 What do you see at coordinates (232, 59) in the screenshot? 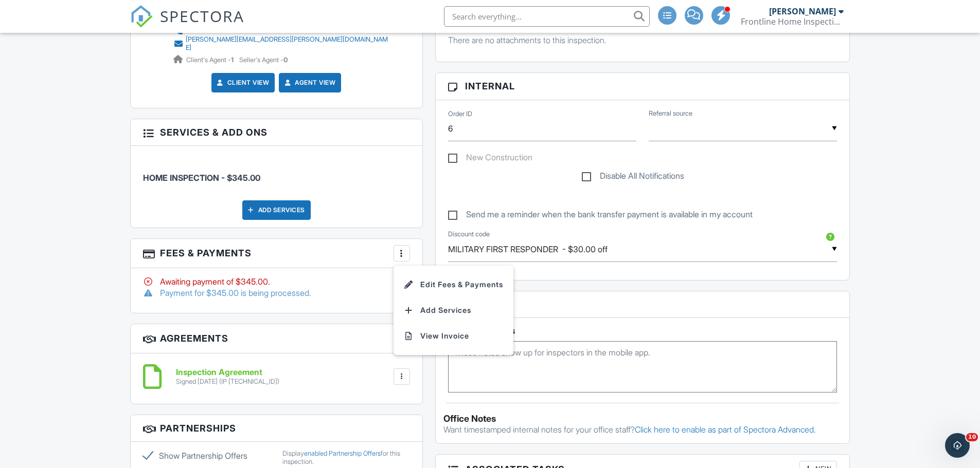
I see `strong: 1` at bounding box center [232, 59].